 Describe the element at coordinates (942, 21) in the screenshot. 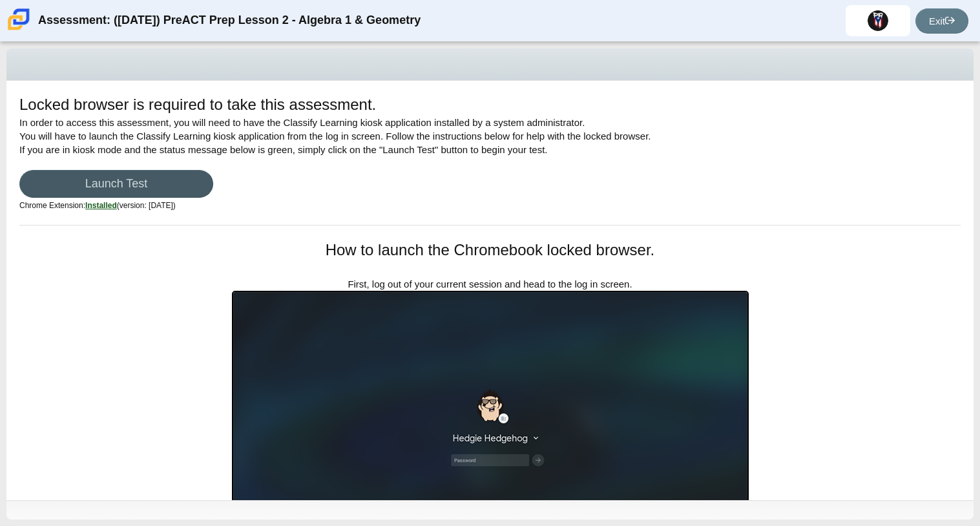

I see `a: Exit` at that location.